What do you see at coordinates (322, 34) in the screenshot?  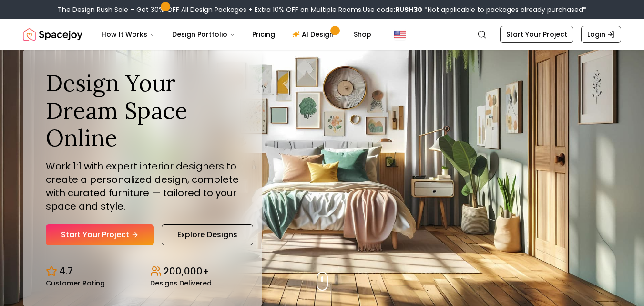 I see `nav: Global` at bounding box center [322, 34].